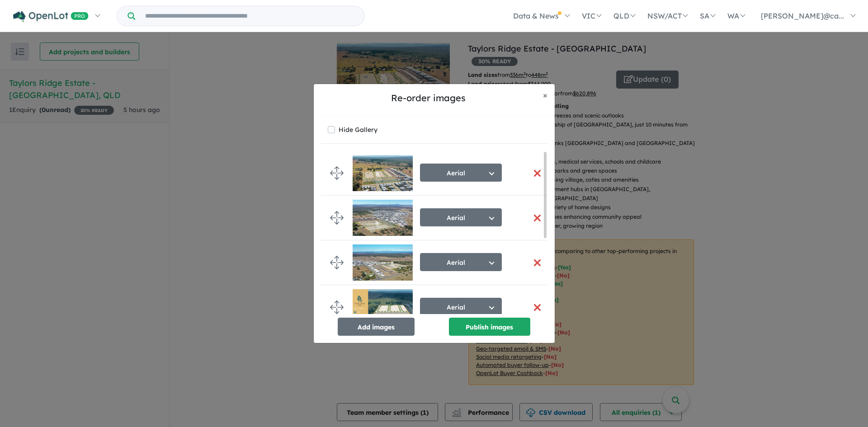  I want to click on h5: Re-order images, so click(428, 98).